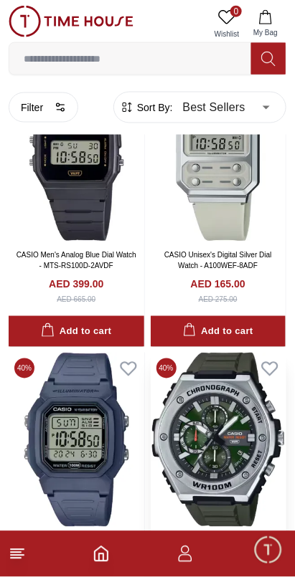  I want to click on span: Sort By:, so click(154, 108).